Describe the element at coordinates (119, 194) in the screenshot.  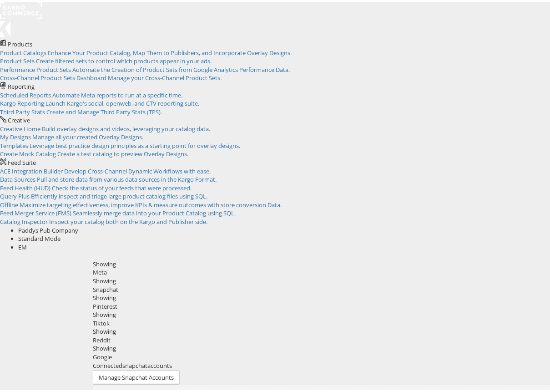
I see `span: Efficiently inspect and triage large product catalog files using SQL.` at that location.